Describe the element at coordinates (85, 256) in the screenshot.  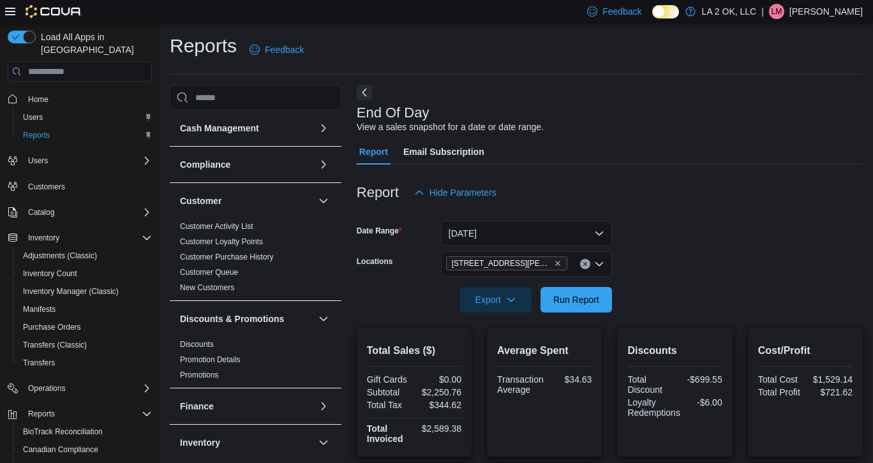
I see `button: Adjustments (Classic)` at that location.